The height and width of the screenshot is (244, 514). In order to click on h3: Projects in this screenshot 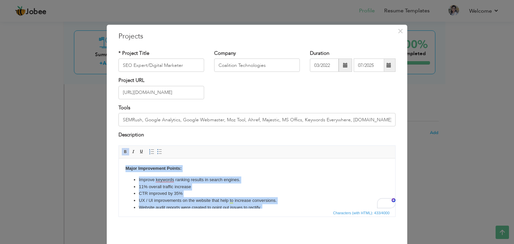, I will do `click(257, 36)`.